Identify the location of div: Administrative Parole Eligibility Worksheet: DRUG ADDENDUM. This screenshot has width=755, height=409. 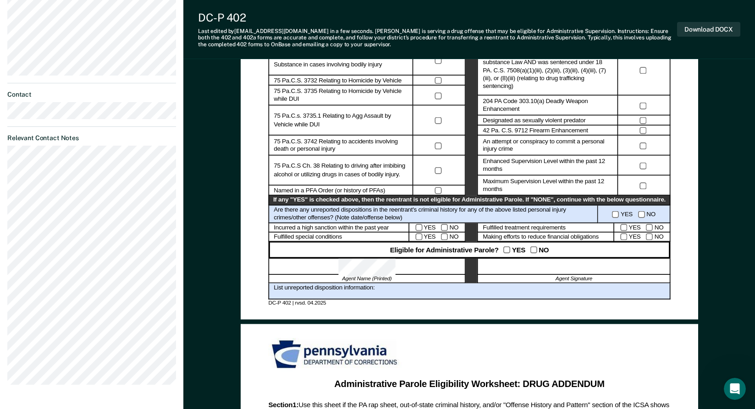
(469, 385).